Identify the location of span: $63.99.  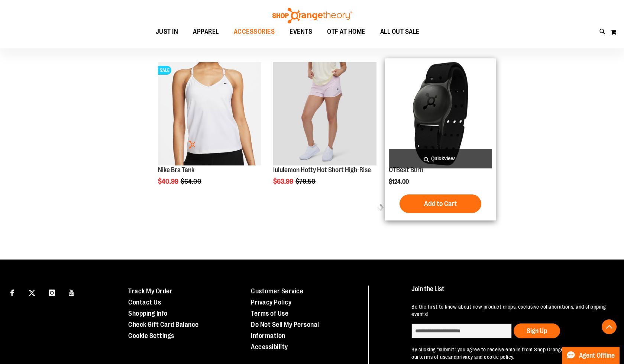
(283, 182).